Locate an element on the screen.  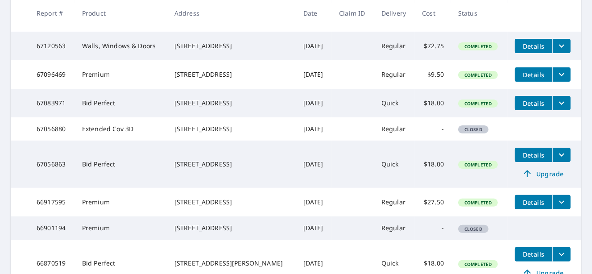
button: filesDropdownBtn-66870519 is located at coordinates (561, 254).